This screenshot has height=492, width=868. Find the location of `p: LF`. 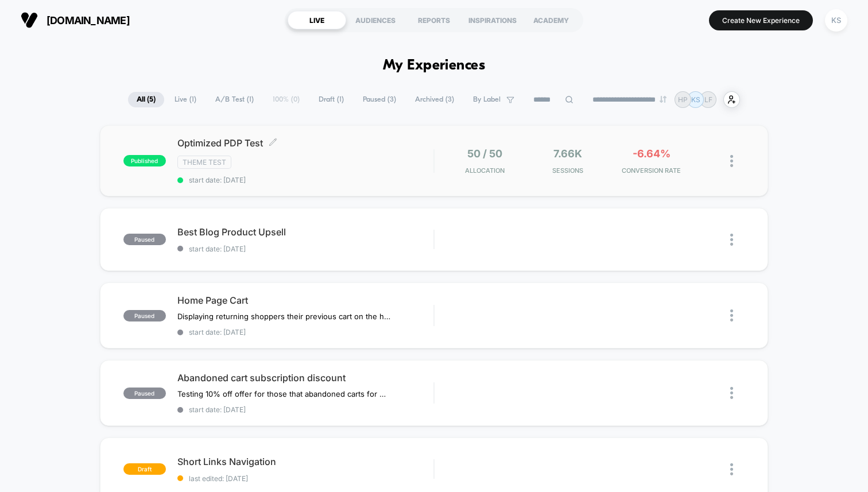

p: LF is located at coordinates (709, 100).